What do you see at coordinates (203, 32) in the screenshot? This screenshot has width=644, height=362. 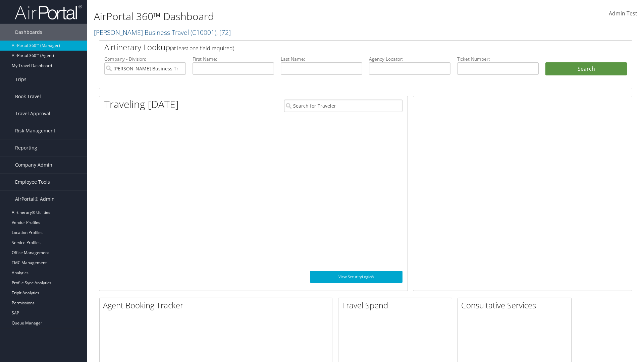 I see `span: ( C10001 )` at bounding box center [203, 32].